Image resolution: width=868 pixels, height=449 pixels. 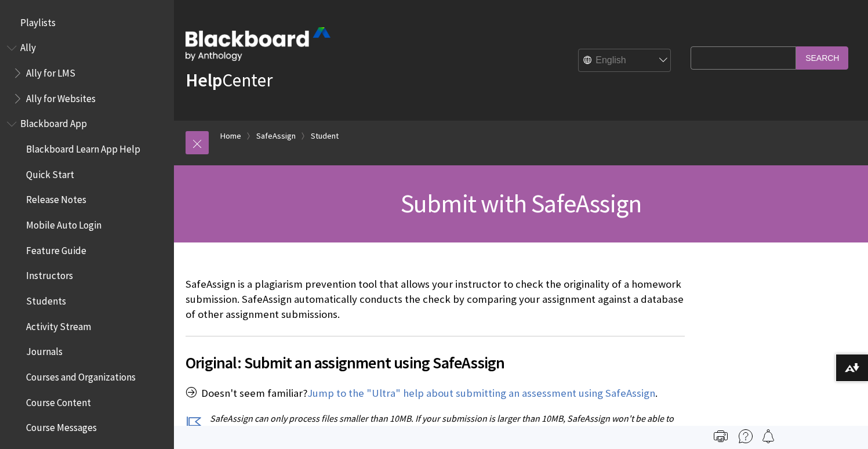 I want to click on span: Original: Submit an assignment using SafeAssign, so click(x=435, y=363).